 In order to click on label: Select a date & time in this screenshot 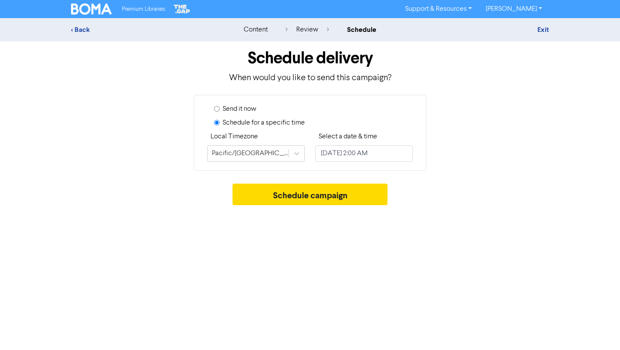, I will do `click(348, 136)`.